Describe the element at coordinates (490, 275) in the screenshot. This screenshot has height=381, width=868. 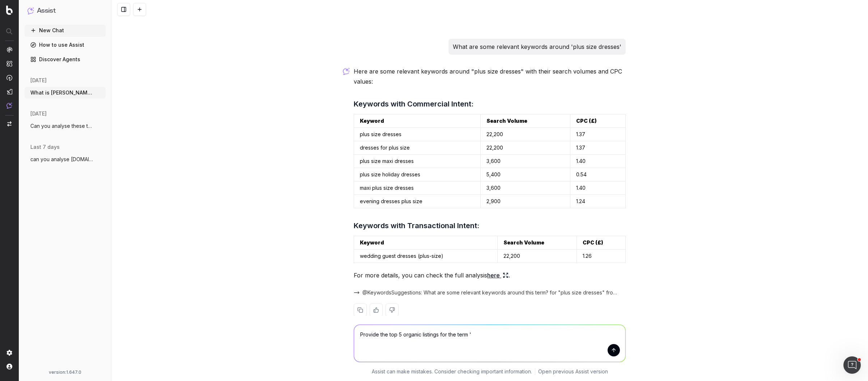
I see `p: For more details, you can check the full analysis .` at that location.